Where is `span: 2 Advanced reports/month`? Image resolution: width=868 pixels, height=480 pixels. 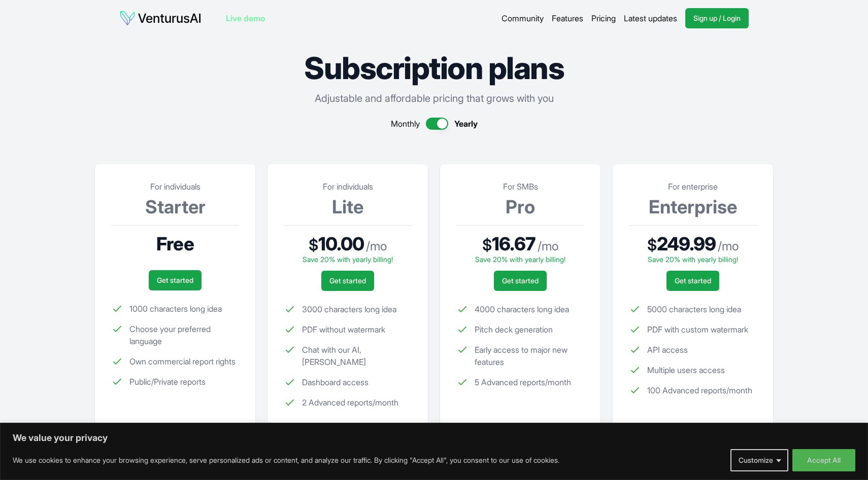 span: 2 Advanced reports/month is located at coordinates (350, 403).